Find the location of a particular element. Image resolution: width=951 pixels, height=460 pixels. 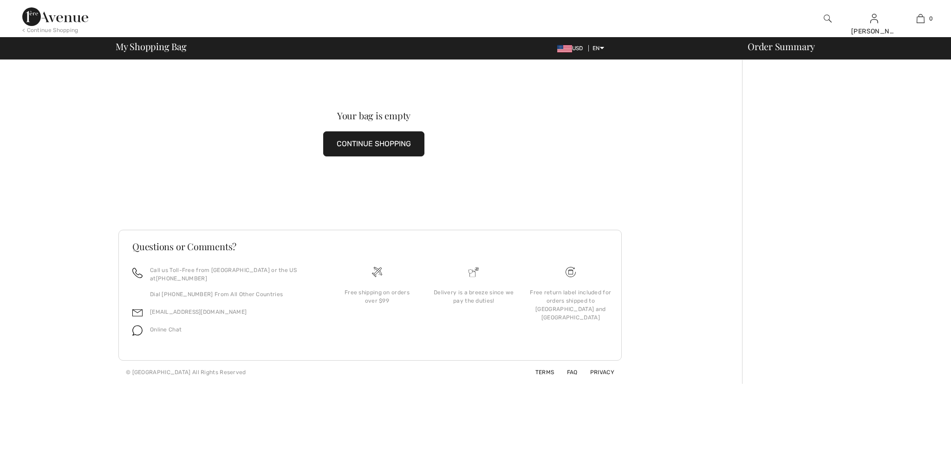

button: CONTINUE SHOPPING is located at coordinates (374, 144).